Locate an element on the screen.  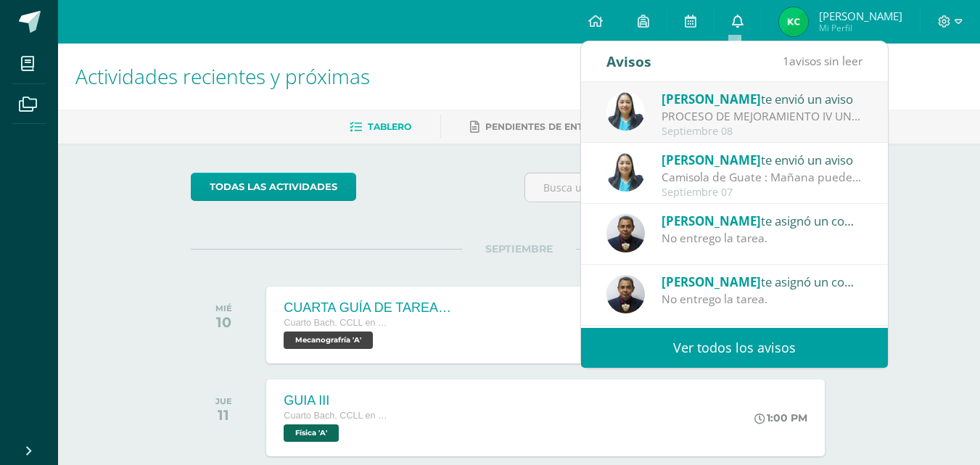
div: Avisos is located at coordinates (629, 61).